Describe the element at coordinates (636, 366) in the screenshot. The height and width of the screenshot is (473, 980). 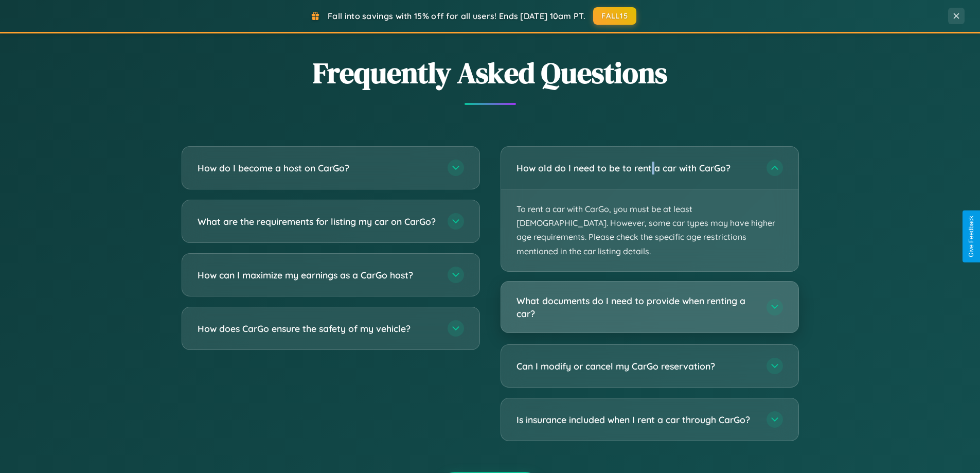
I see `h3: Can I modify or cancel my CarGo reservation?` at that location.